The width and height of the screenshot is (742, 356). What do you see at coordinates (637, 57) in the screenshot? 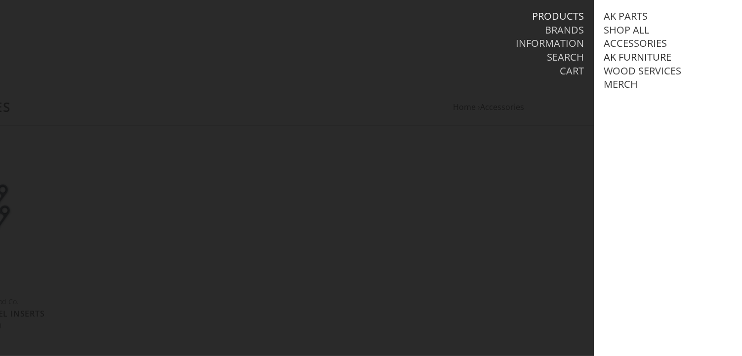
I see `a: AK Furniture` at bounding box center [637, 57].